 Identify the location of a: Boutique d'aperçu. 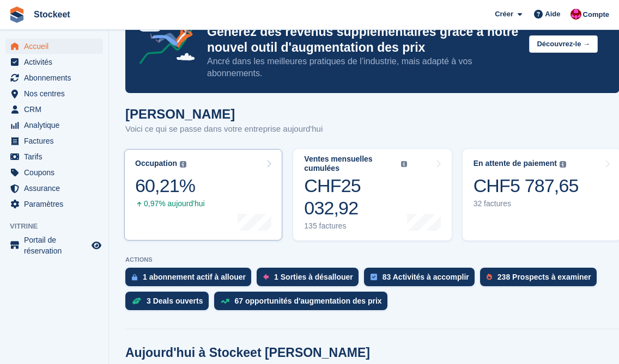
(97, 245).